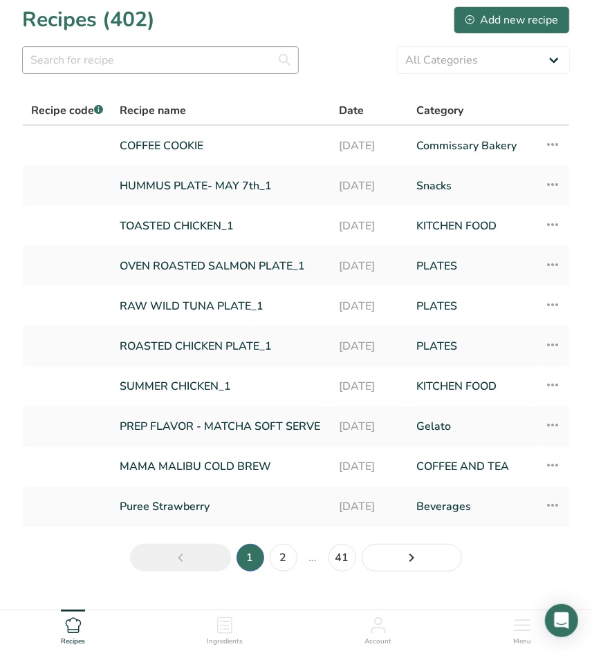 The height and width of the screenshot is (651, 592). What do you see at coordinates (522, 642) in the screenshot?
I see `span: Menu` at bounding box center [522, 642].